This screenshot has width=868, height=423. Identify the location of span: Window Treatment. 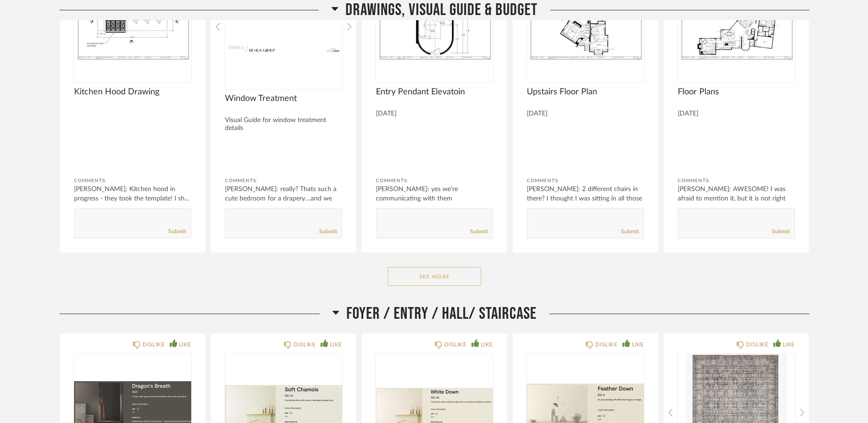
(283, 98).